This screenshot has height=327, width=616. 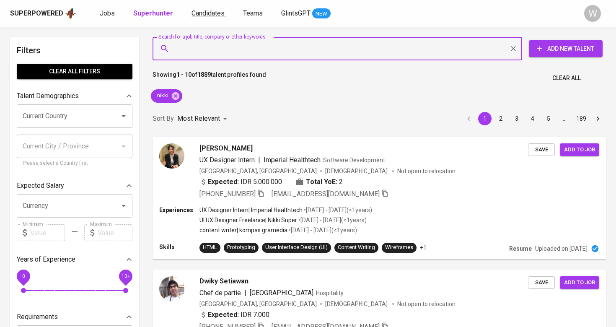 I want to click on p: UI UX Designer Freelance | Nikki Super, so click(x=248, y=220).